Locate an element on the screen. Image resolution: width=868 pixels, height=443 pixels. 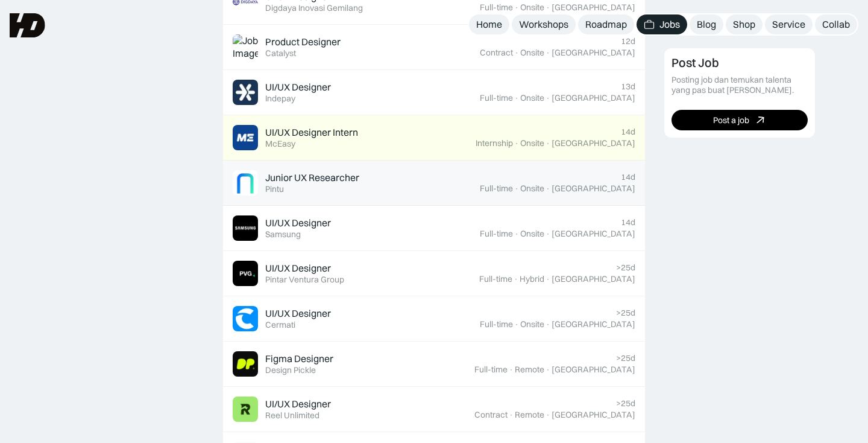
div: Reel Unlimited is located at coordinates (293, 415).